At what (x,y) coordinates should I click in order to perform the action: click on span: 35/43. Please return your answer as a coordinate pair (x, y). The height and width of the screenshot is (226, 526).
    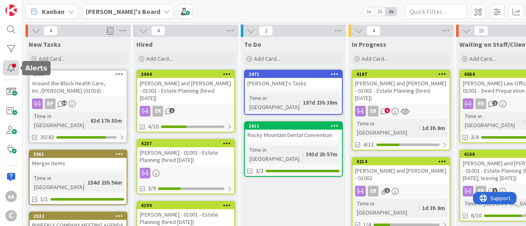
    Looking at the image, I should click on (47, 137).